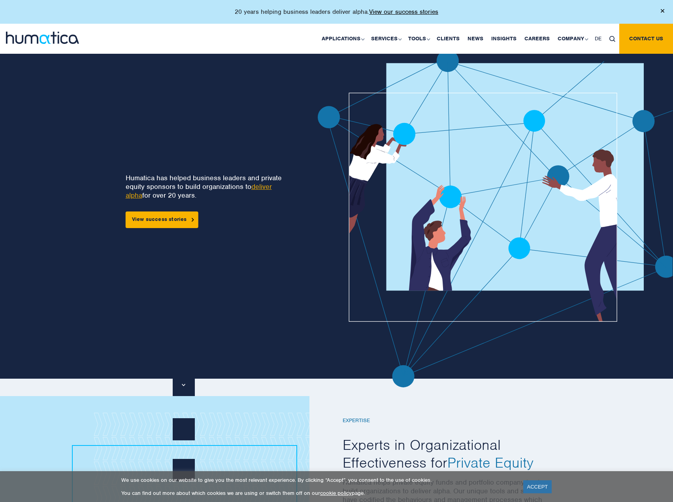 This screenshot has width=673, height=502. What do you see at coordinates (612, 39) in the screenshot?
I see `img: search_icon` at bounding box center [612, 39].